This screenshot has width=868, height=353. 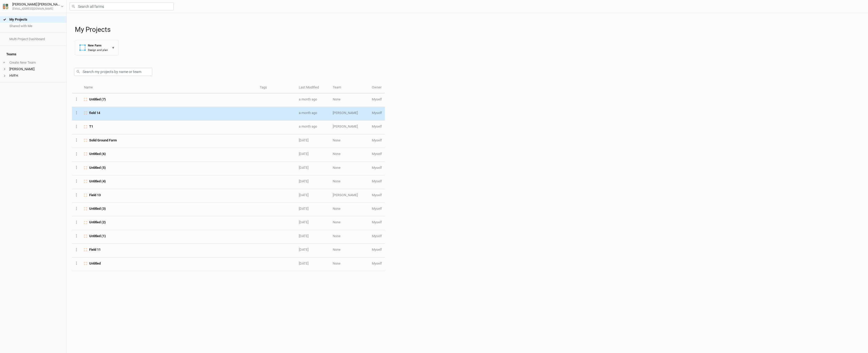 I want to click on span: Untitled (5), so click(x=97, y=168).